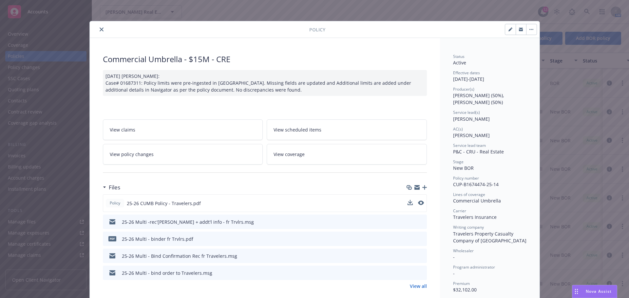  What do you see at coordinates (164, 203) in the screenshot?
I see `span: 25-26 CUMB Policy - Travelers.pdf` at bounding box center [164, 203].